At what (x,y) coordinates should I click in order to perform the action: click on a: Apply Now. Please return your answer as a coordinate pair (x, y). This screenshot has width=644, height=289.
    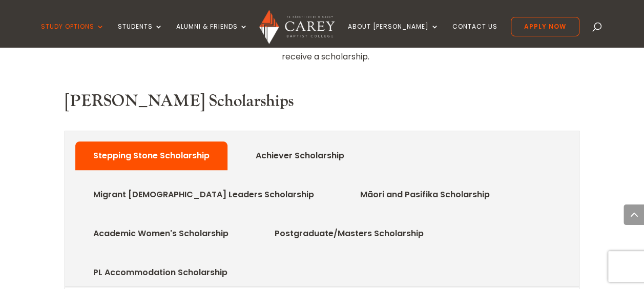
    Looking at the image, I should click on (545, 26).